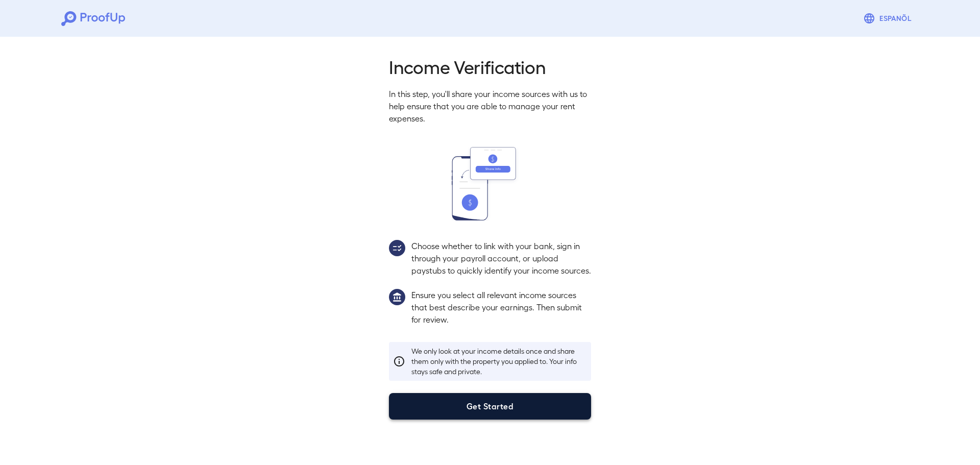  Describe the element at coordinates (490, 406) in the screenshot. I see `button: Get Started` at that location.